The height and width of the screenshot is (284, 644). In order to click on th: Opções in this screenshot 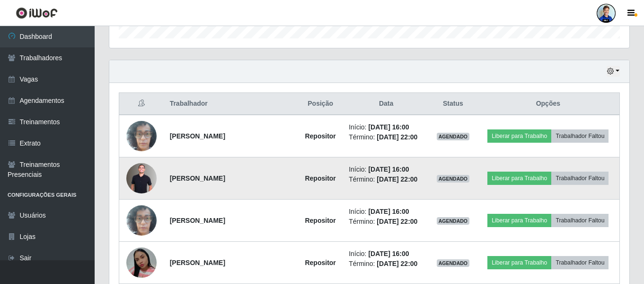, I will do `click(548, 104)`.